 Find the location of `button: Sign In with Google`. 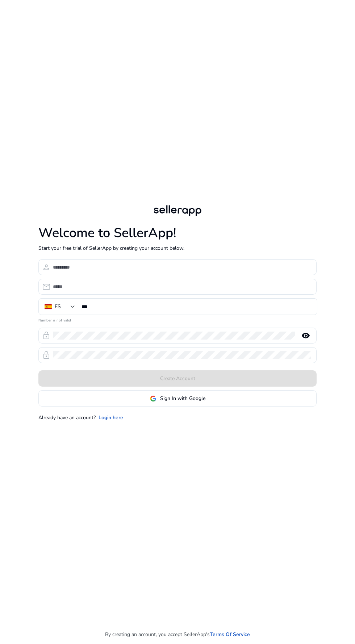

button: Sign In with Google is located at coordinates (178, 398).